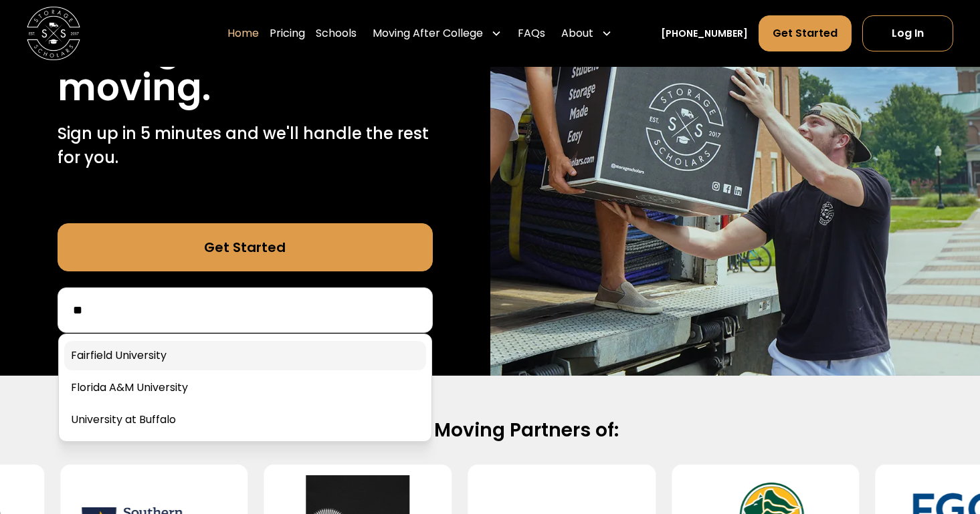 The height and width of the screenshot is (514, 980). What do you see at coordinates (490, 431) in the screenshot?
I see `h2: Official Moving Partners of:` at bounding box center [490, 431].